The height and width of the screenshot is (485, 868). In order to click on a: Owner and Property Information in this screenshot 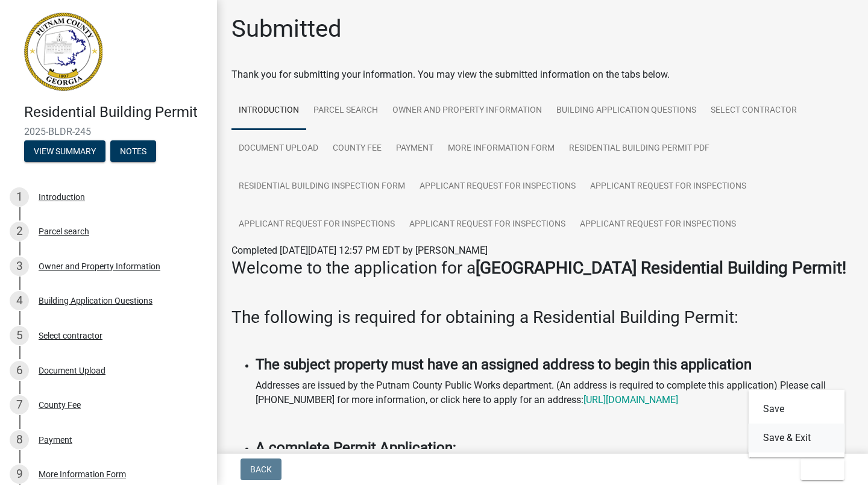, I will do `click(467, 111)`.